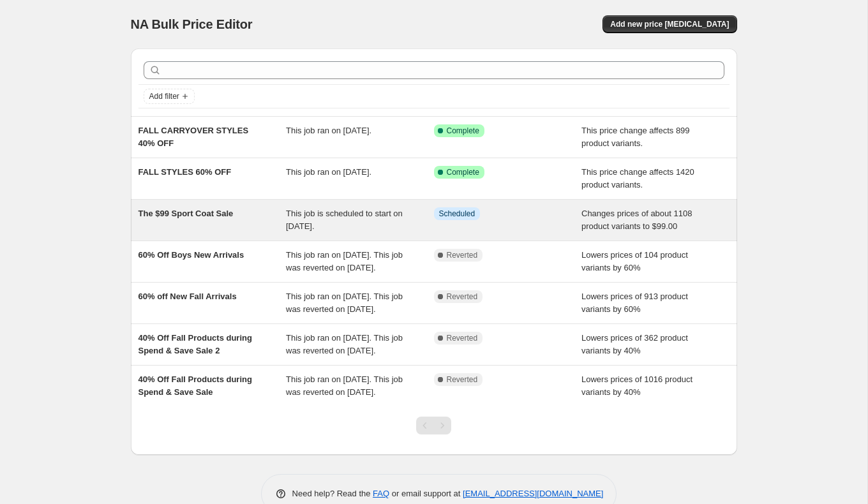 Image resolution: width=868 pixels, height=504 pixels. Describe the element at coordinates (196, 344) in the screenshot. I see `span: 40% Off Fall Products during Spend & Save Sale 2` at that location.